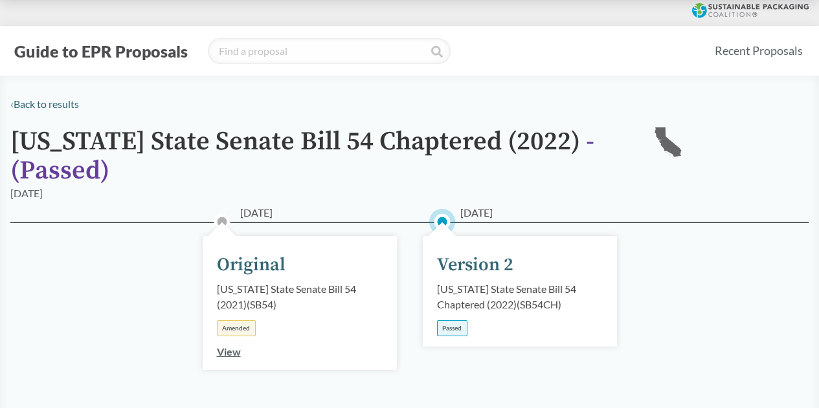  Describe the element at coordinates (236, 328) in the screenshot. I see `div: Amended` at that location.